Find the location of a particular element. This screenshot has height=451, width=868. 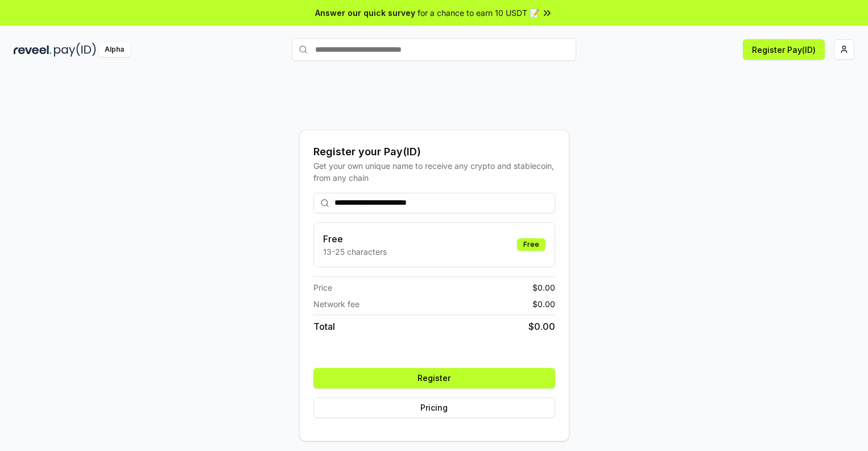

button: Register Pay(ID) is located at coordinates (784, 49).